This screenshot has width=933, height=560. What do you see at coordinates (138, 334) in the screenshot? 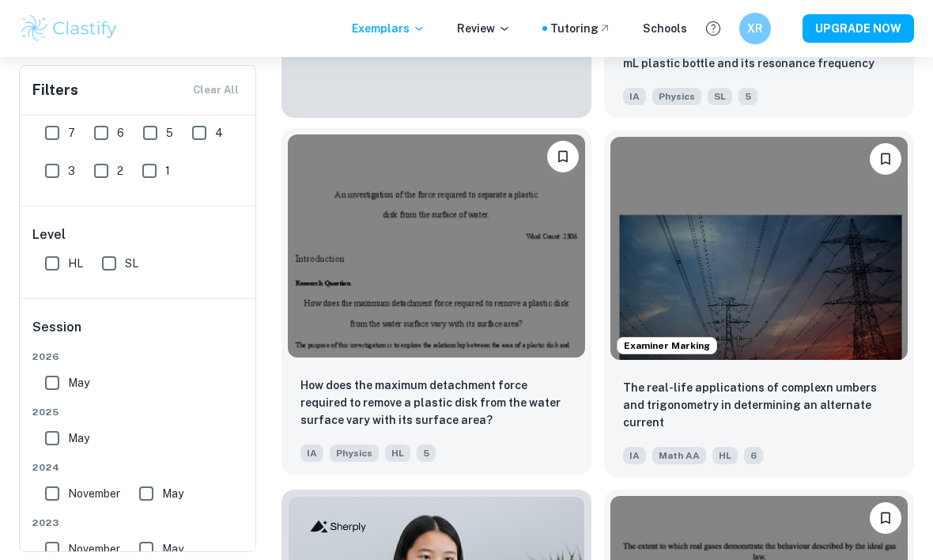
I see `h6: Session` at bounding box center [138, 334].